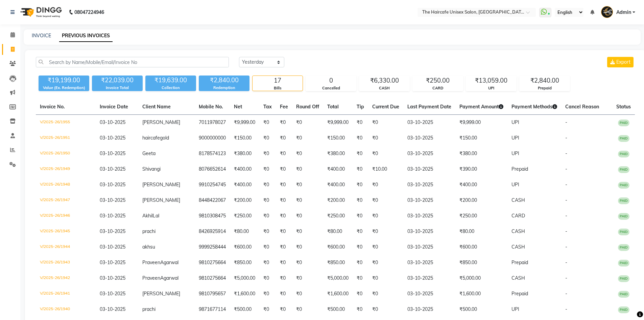 The height and width of the screenshot is (320, 644). Describe the element at coordinates (620, 62) in the screenshot. I see `button: Export` at that location.